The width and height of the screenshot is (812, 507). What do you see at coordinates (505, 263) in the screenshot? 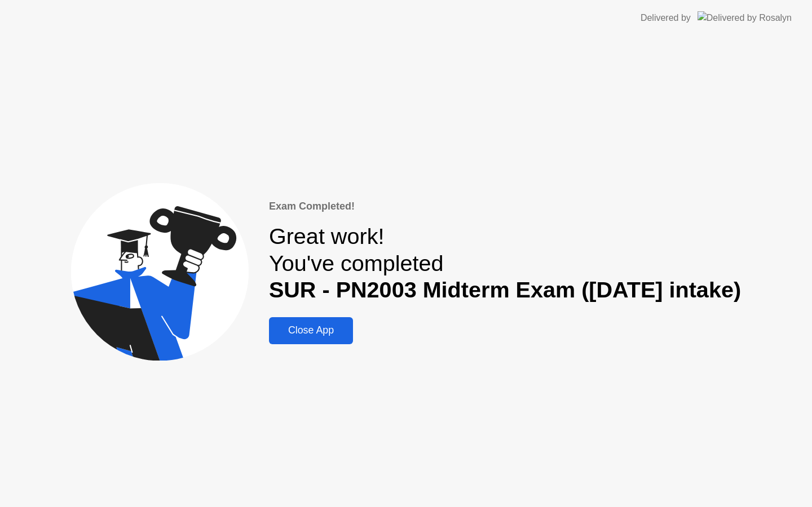
I see `div: Great work! You've completed` at bounding box center [505, 263].